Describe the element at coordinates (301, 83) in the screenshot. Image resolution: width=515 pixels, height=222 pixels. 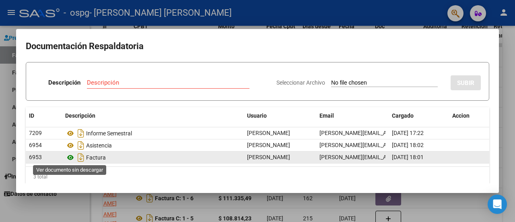
I see `span: Seleccionar Archivo` at that location.